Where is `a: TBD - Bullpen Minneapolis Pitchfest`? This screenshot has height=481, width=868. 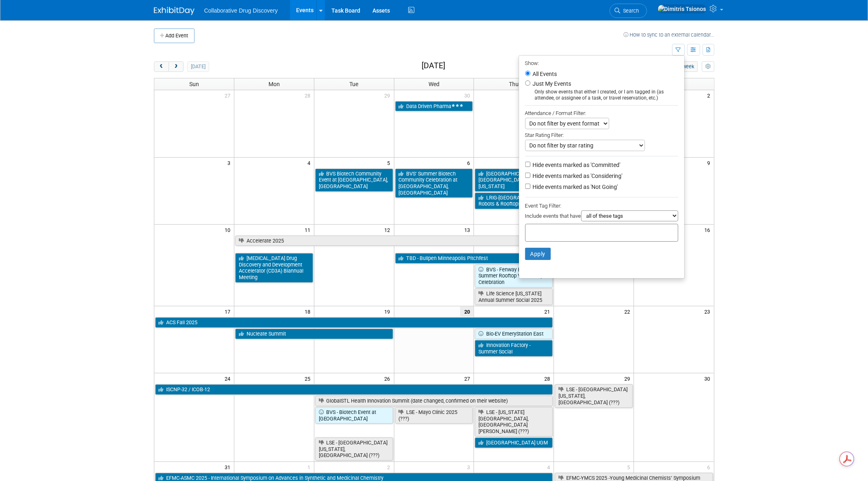
a: TBD - Bullpen Minneapolis Pitchfest is located at coordinates (514, 258).